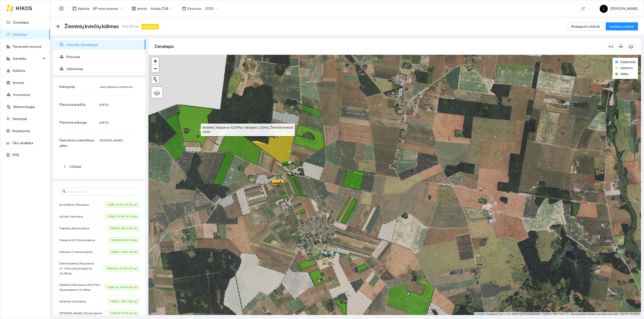 This screenshot has width=644, height=319. Describe the element at coordinates (611, 47) in the screenshot. I see `span: column-width` at that location.